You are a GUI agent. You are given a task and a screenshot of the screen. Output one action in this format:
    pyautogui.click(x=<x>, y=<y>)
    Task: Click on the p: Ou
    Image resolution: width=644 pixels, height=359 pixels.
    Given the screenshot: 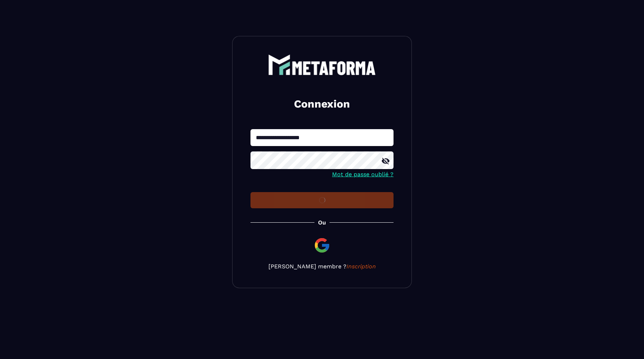 What is the action you would take?
    pyautogui.click(x=322, y=222)
    